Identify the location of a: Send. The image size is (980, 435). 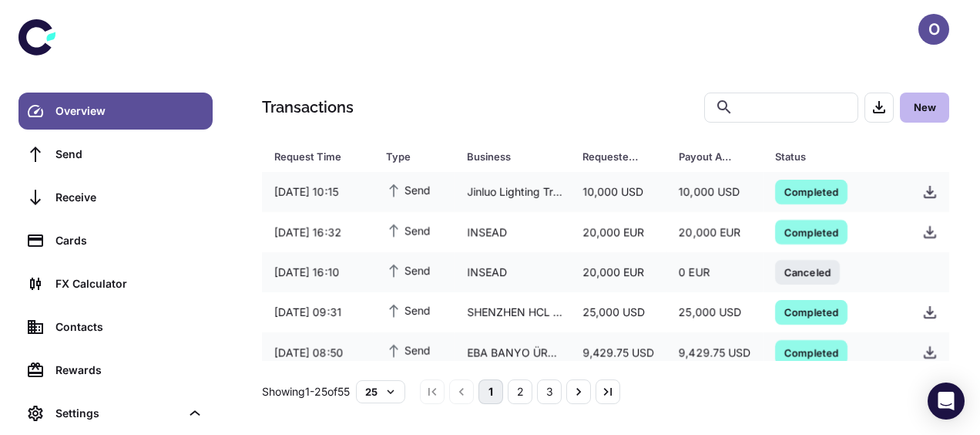
(115, 155).